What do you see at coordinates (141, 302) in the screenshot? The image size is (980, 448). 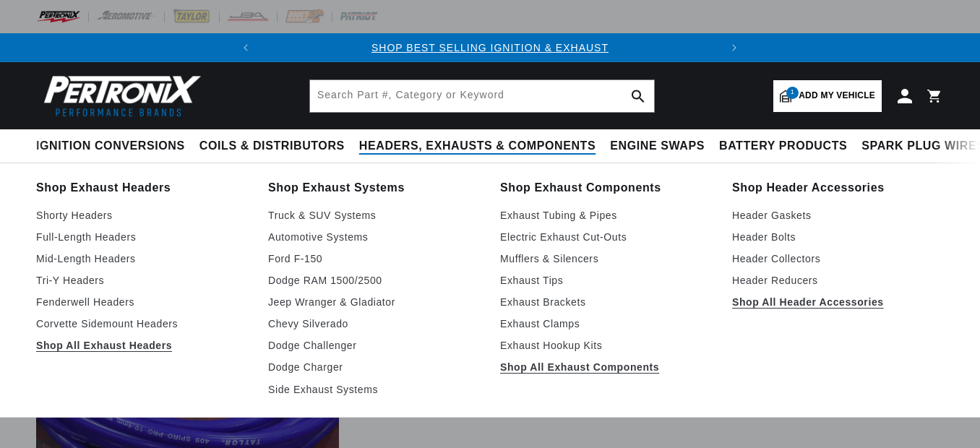 I see `a: Fenderwell Headers` at bounding box center [141, 302].